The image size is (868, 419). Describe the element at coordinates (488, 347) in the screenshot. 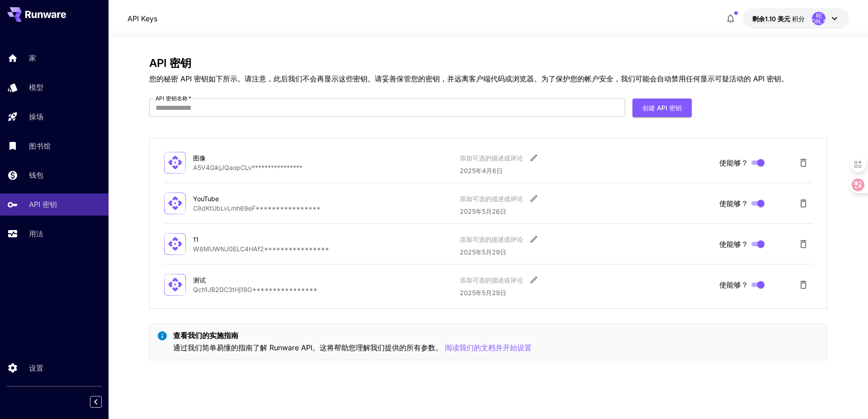

I see `button: 阅读我们的文档并开始设置` at that location.